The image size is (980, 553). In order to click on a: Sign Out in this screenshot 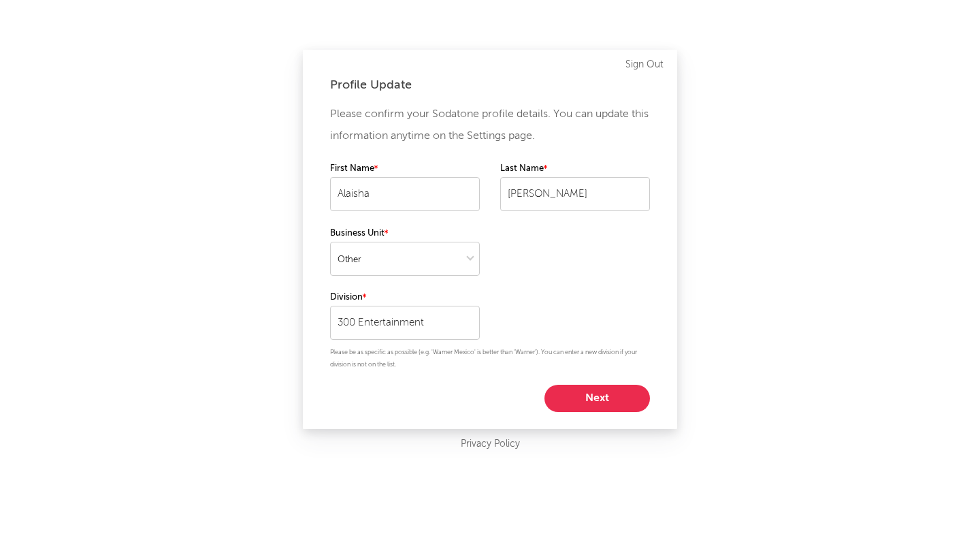, I will do `click(644, 65)`.